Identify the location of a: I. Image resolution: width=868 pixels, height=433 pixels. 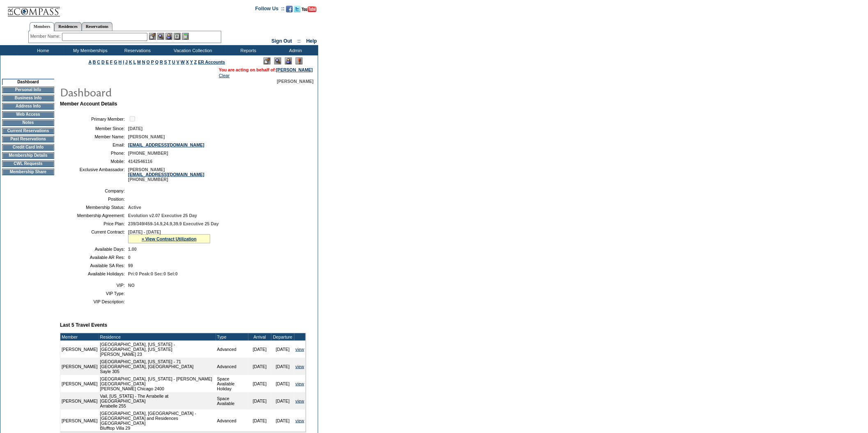
(123, 62).